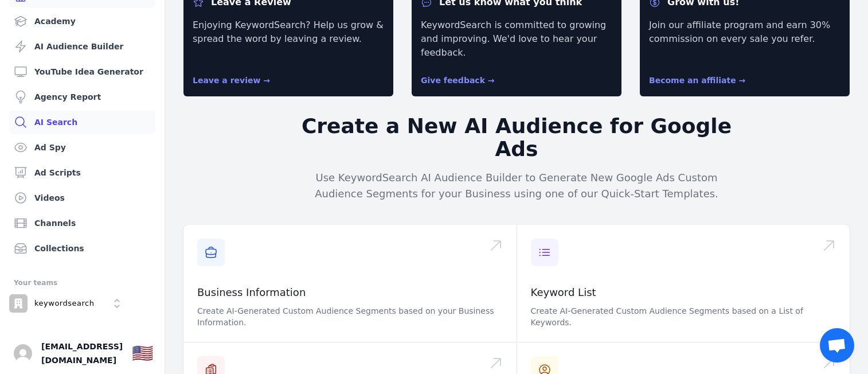  Describe the element at coordinates (64, 303) in the screenshot. I see `p: keywordsearch` at that location.